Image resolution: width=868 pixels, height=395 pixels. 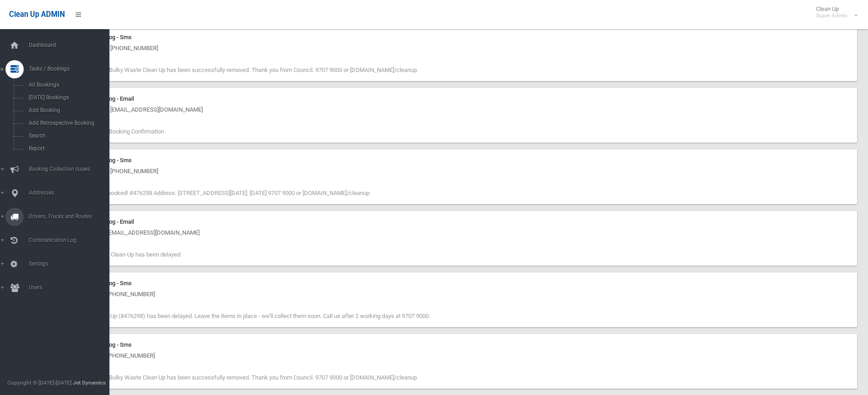 What do you see at coordinates (71, 287) in the screenshot?
I see `span: Users` at bounding box center [71, 287].